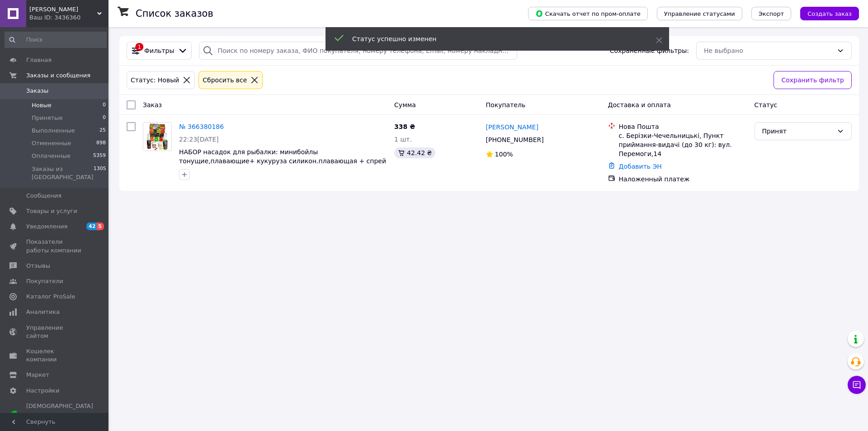 The image size is (868, 431). I want to click on span: 1 шт., so click(403, 139).